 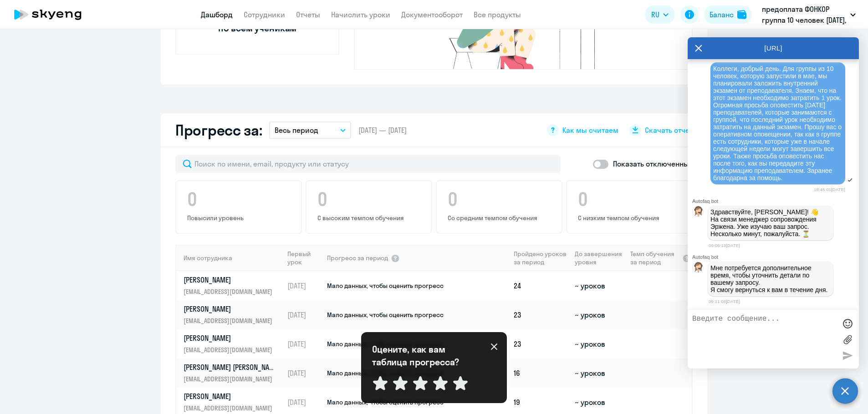 I want to click on a: Начислить уроки, so click(x=361, y=15).